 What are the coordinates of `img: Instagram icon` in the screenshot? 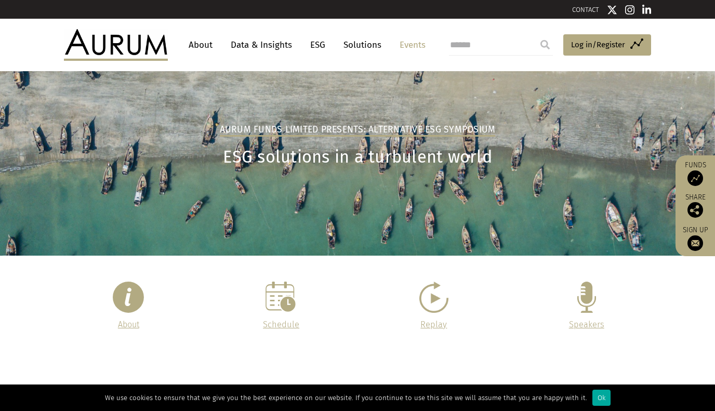 It's located at (630, 10).